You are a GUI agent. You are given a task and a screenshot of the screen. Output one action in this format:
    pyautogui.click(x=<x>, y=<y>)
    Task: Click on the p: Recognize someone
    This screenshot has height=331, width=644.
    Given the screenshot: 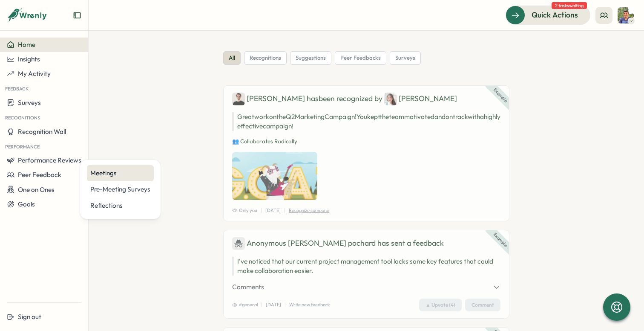 What is the action you would take?
    pyautogui.click(x=308, y=210)
    